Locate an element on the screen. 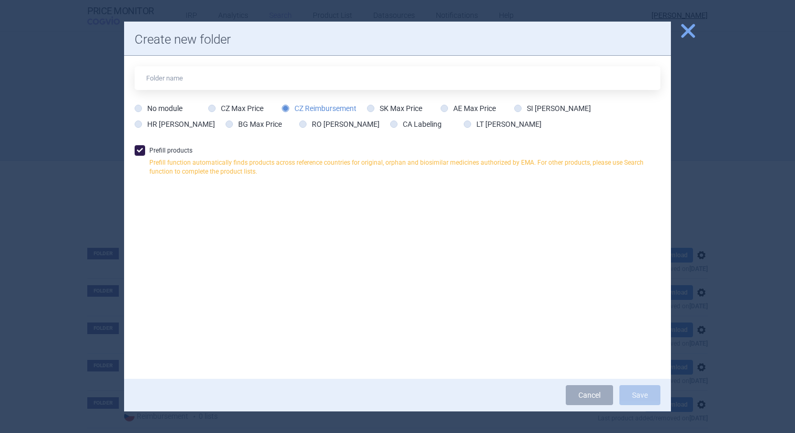 Image resolution: width=795 pixels, height=433 pixels. label: BG Max Price is located at coordinates (253, 124).